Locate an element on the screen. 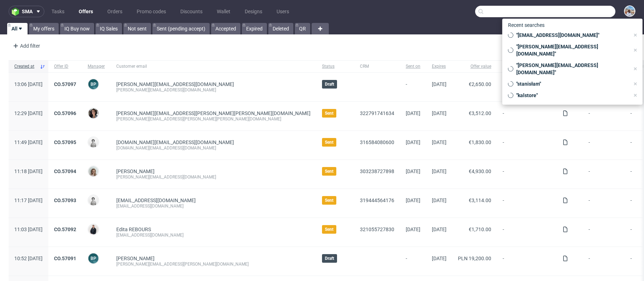  span: Expires is located at coordinates (439, 66).